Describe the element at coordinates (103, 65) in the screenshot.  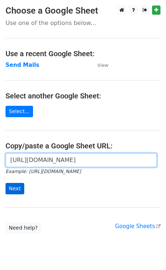
I see `small: View` at that location.